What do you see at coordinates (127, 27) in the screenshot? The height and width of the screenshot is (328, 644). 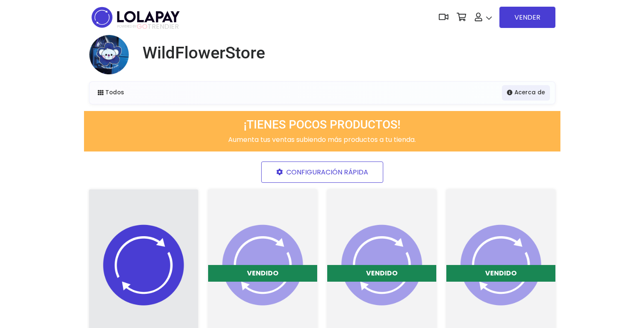 I see `span: POWERED BY` at bounding box center [127, 27].